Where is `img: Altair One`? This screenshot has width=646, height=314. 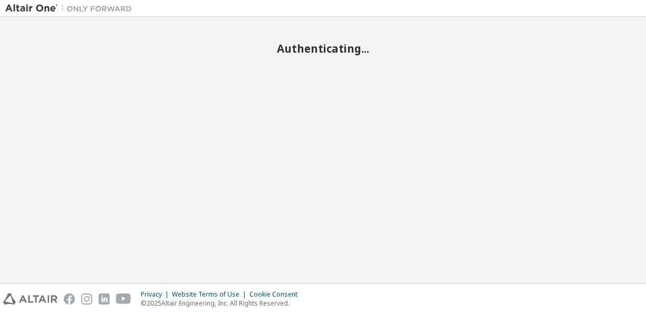 img: Altair One is located at coordinates (71, 8).